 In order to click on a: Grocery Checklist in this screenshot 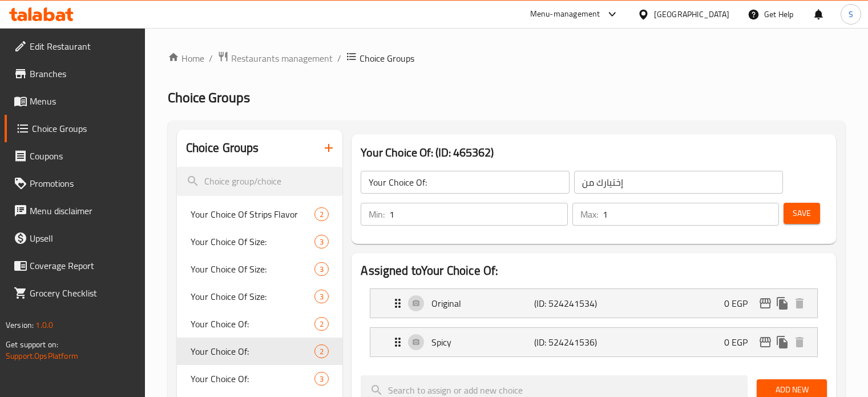, I will do `click(75, 293)`.